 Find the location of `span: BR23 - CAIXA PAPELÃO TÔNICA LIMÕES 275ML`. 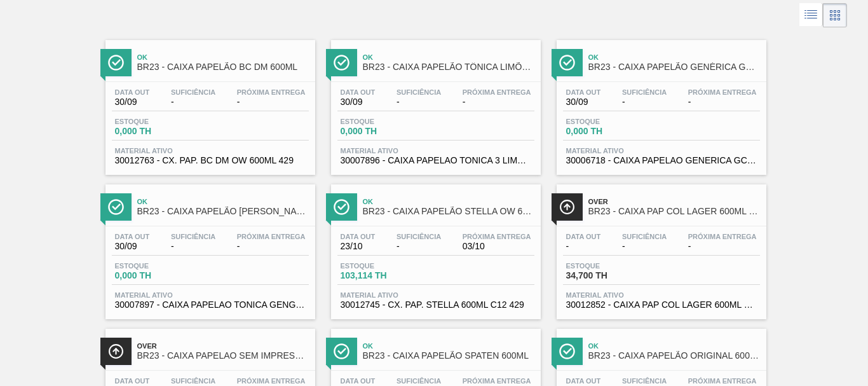

span: BR23 - CAIXA PAPELÃO TÔNICA LIMÕES 275ML is located at coordinates (449, 67).